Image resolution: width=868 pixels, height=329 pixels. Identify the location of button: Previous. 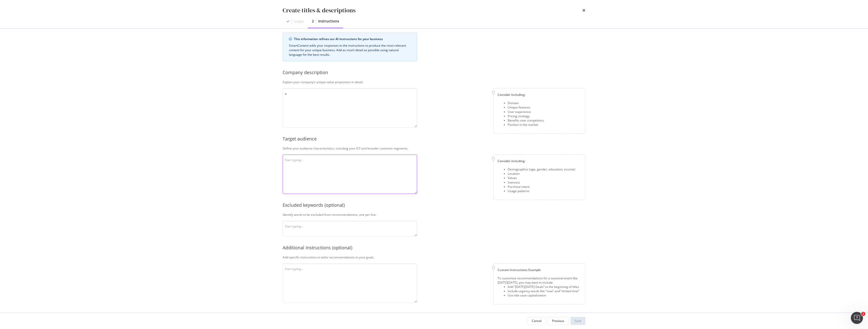
(558, 321).